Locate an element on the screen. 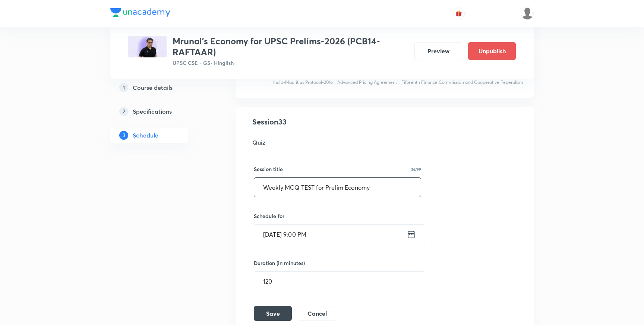 The width and height of the screenshot is (644, 325). h6: Duration (in minutes) is located at coordinates (279, 262).